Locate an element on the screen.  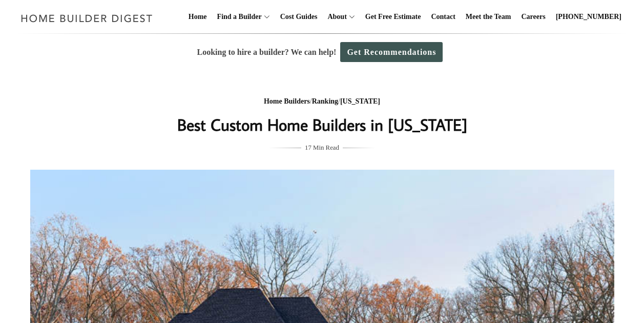
img: Home Builder Digest is located at coordinates (87, 18).